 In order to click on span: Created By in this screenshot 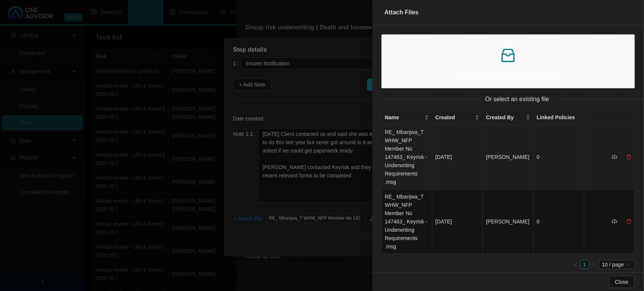, I will do `click(505, 117)`.